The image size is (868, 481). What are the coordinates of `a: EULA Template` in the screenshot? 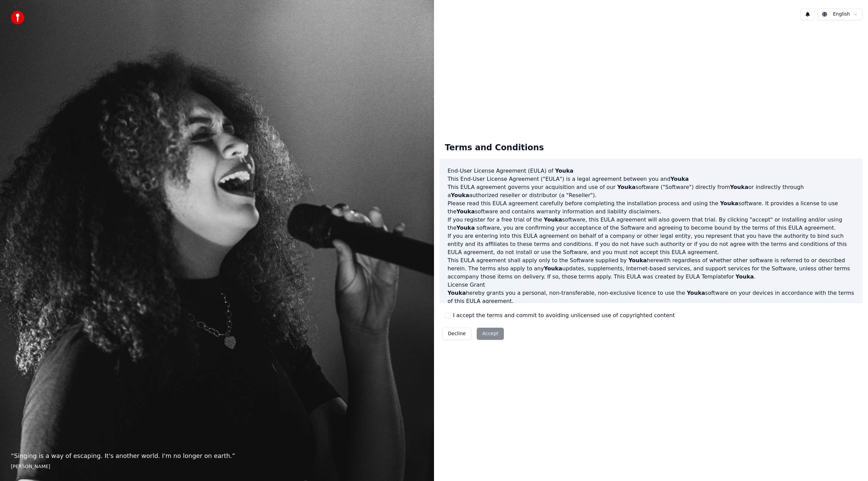 It's located at (705, 276).